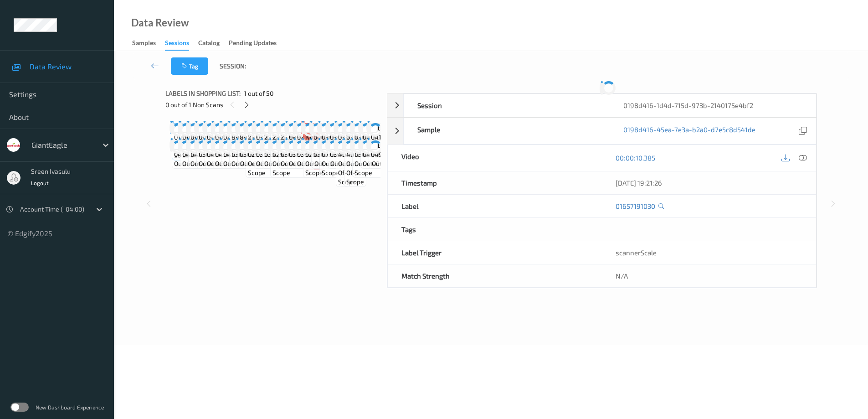  I want to click on span: Session:, so click(233, 66).